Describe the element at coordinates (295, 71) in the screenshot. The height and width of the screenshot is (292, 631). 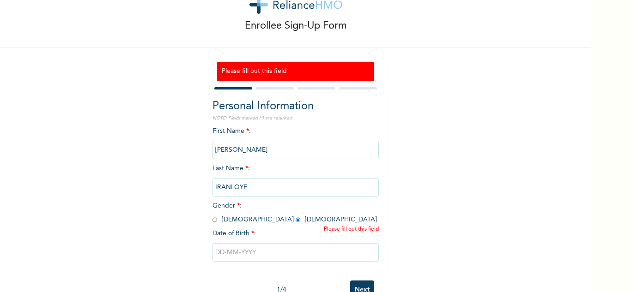
I see `h3: Please fill out this field` at that location.